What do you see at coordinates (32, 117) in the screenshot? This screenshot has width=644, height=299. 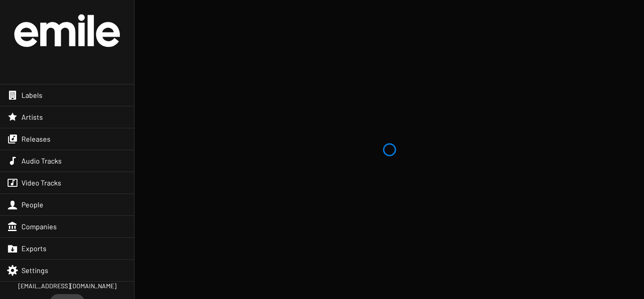 I see `span: Artists` at bounding box center [32, 117].